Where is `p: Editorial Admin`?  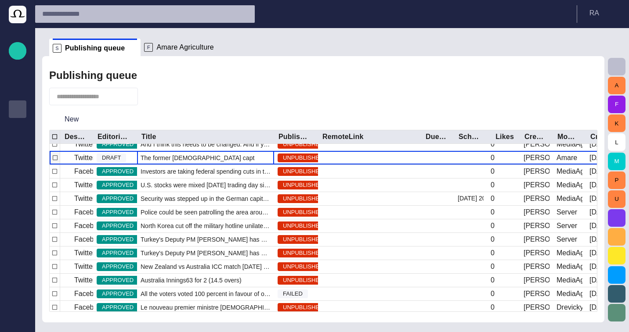
p: Editorial Admin is located at coordinates (18, 249).